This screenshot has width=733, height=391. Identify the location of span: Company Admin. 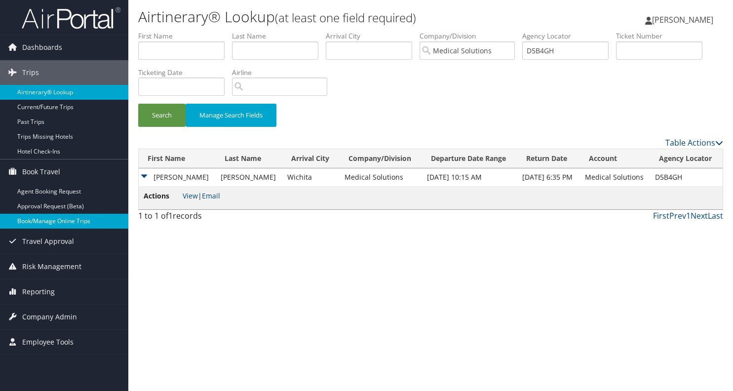
(49, 317).